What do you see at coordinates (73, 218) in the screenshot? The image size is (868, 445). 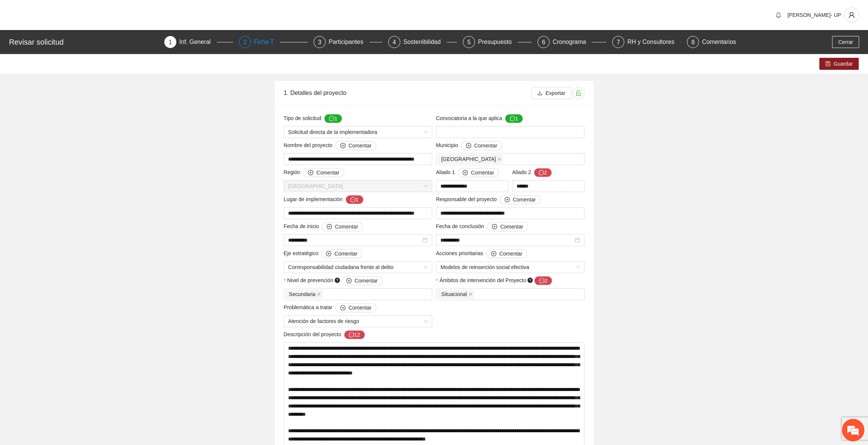 I see `textarea: Escriba su mensaje y pulse “Intro”` at bounding box center [73, 218].